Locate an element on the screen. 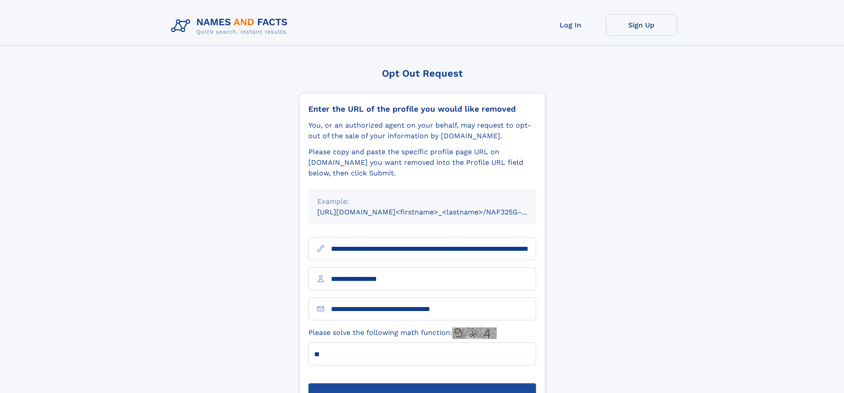 The image size is (844, 393). a: Sign Up is located at coordinates (641, 25).